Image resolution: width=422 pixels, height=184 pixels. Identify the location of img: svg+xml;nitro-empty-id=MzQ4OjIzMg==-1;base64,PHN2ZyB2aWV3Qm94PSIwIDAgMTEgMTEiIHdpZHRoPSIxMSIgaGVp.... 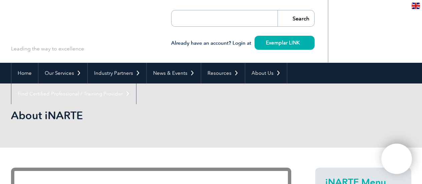
(301, 42).